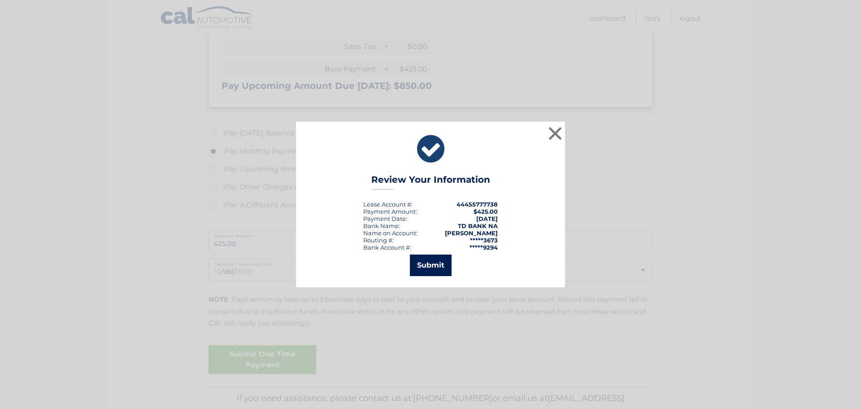 This screenshot has height=409, width=861. I want to click on div: Payment Amount:, so click(390, 211).